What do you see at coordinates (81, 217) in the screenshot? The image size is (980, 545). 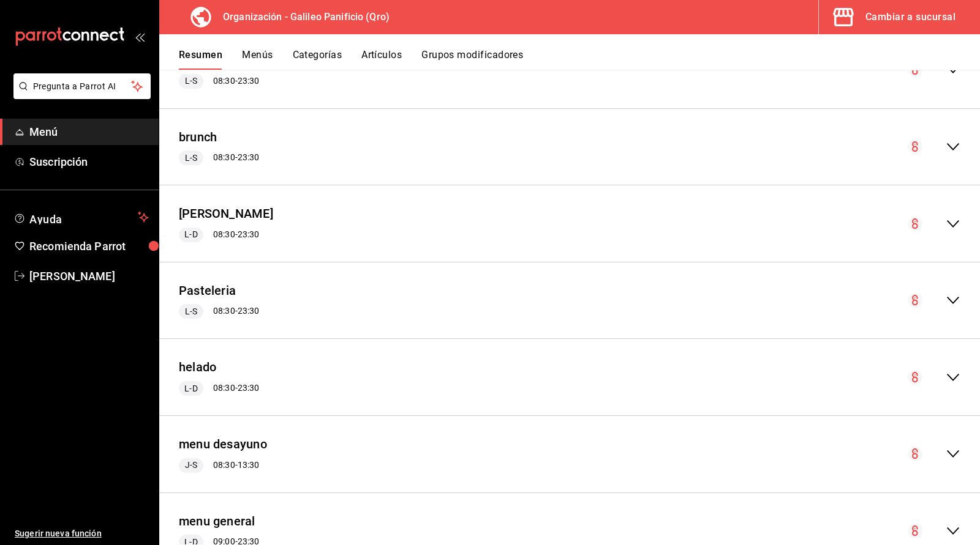 I see `span: Ayuda` at bounding box center [81, 217].